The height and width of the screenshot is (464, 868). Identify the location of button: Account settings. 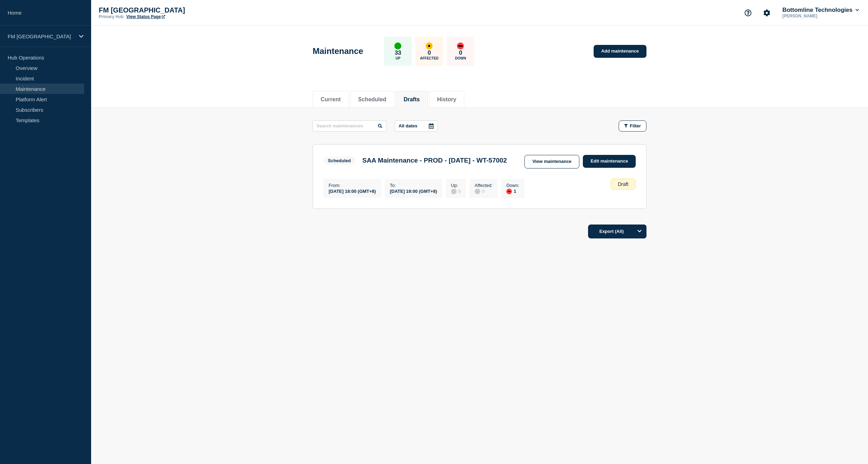
(767, 13).